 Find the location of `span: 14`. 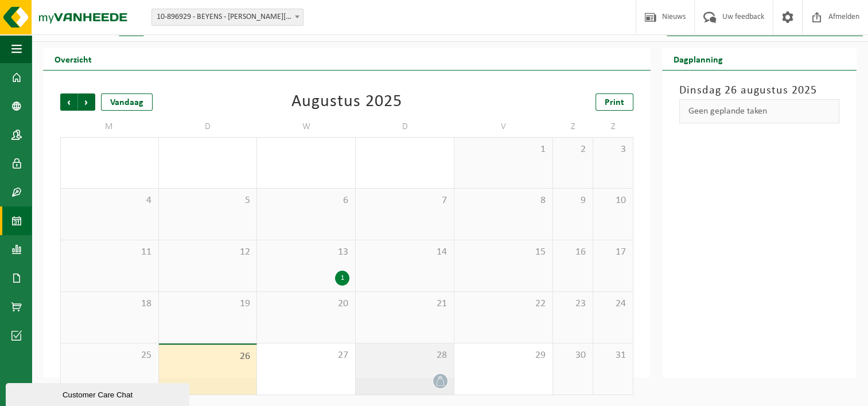

span: 14 is located at coordinates (404, 252).